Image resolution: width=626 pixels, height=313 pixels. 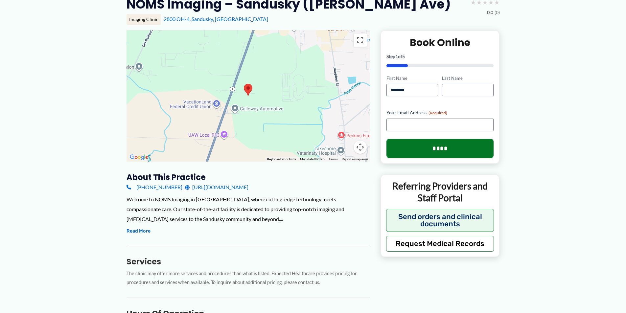 What do you see at coordinates (312, 159) in the screenshot?
I see `span: Map data ©2025` at bounding box center [312, 159].